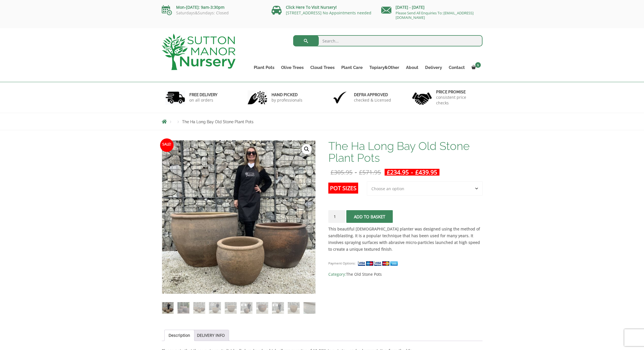  Describe the element at coordinates (167, 145) in the screenshot. I see `span: Sale!` at that location.